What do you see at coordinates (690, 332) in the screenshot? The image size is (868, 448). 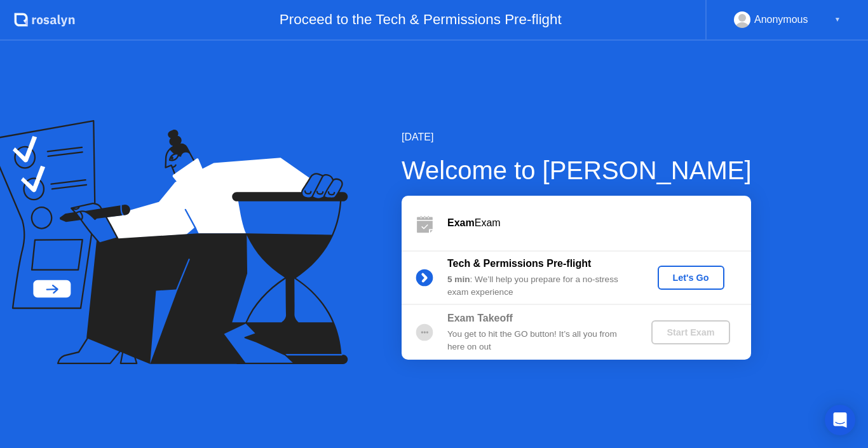 I see `div: Start Exam` at bounding box center [690, 332].